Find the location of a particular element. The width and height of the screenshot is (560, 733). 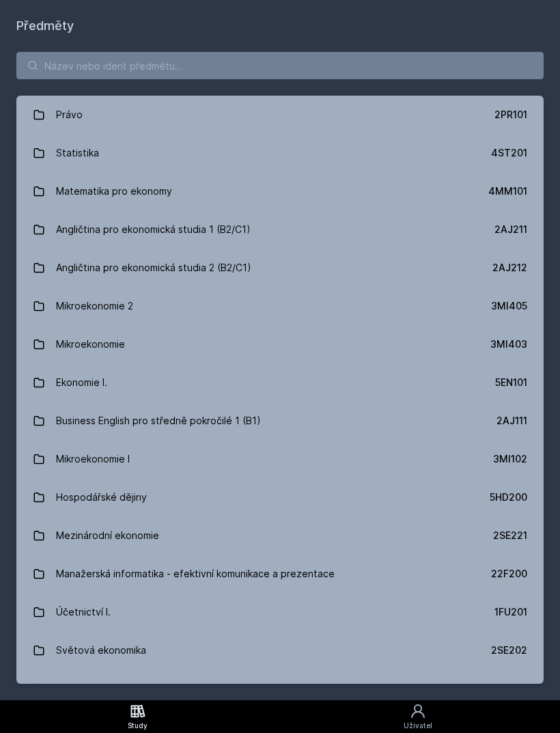

input: Název nebo ident předmětu… is located at coordinates (280, 65).